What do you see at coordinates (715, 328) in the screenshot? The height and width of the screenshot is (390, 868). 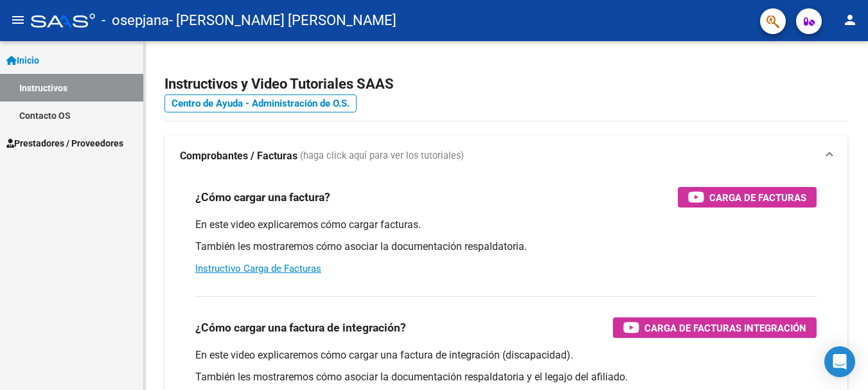 I see `button: Carga de Facturas Integración` at bounding box center [715, 328].